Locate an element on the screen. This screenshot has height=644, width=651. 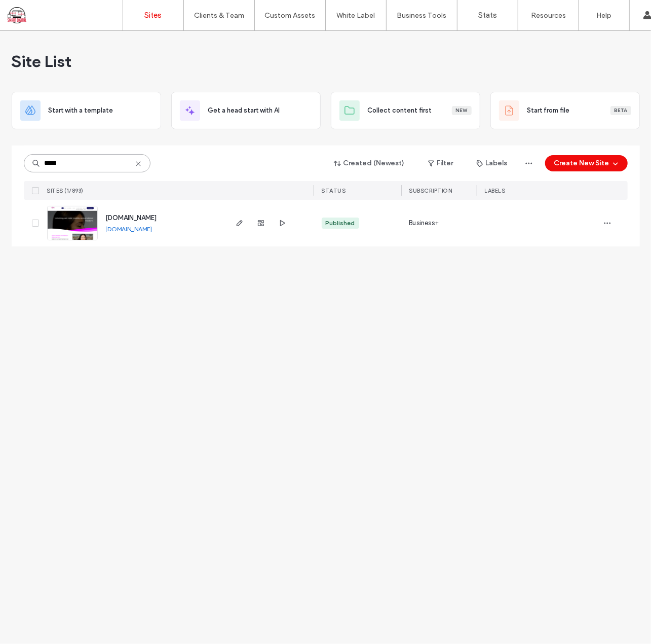
label: Stats is located at coordinates (487, 15).